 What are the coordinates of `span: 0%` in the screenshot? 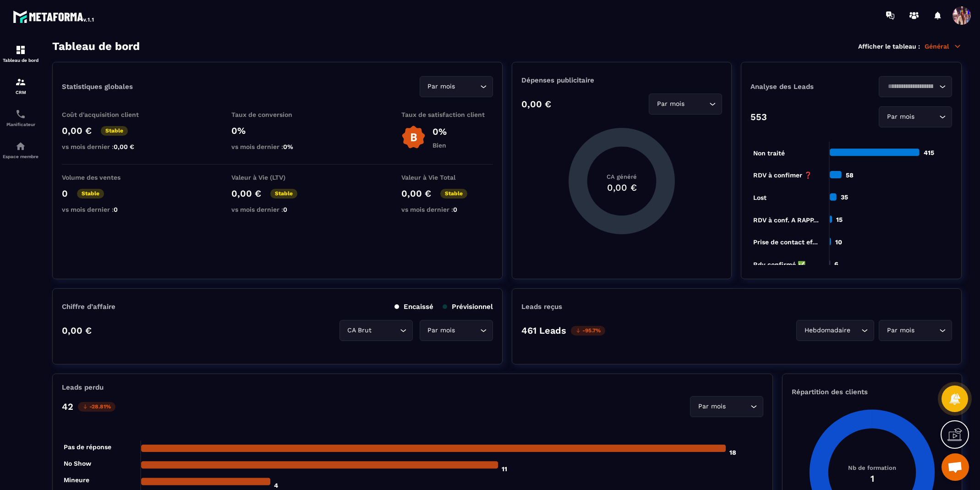 It's located at (288, 147).